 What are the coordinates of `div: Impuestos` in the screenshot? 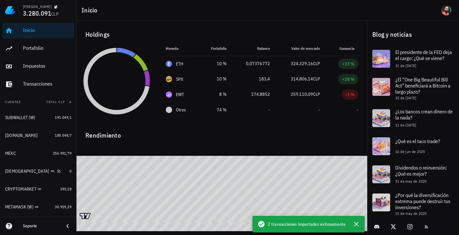 It's located at (47, 66).